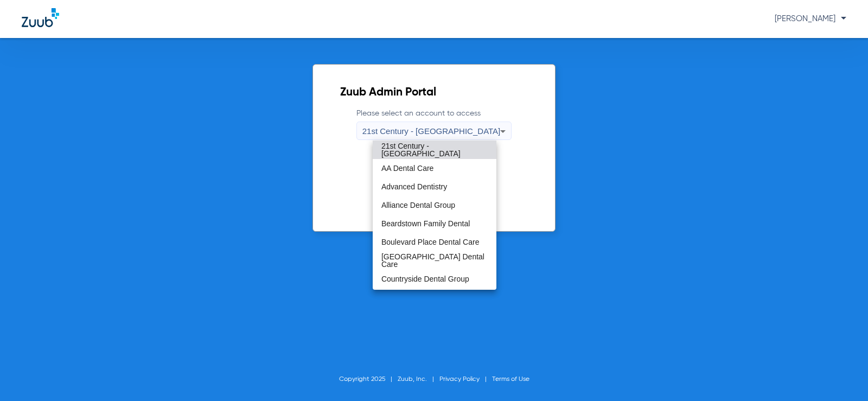 Image resolution: width=868 pixels, height=401 pixels. What do you see at coordinates (425, 224) in the screenshot?
I see `span: Beardstown Family Dental` at bounding box center [425, 224].